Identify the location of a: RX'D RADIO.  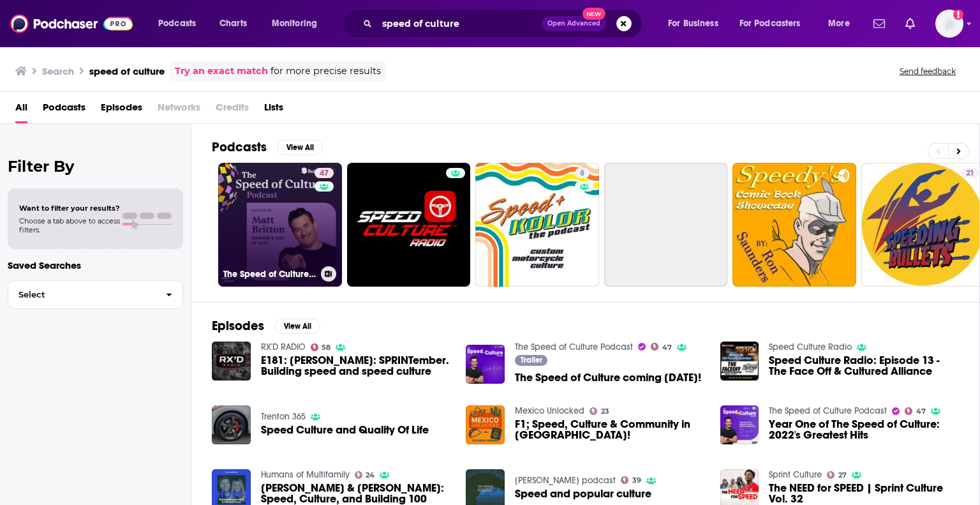
(283, 347).